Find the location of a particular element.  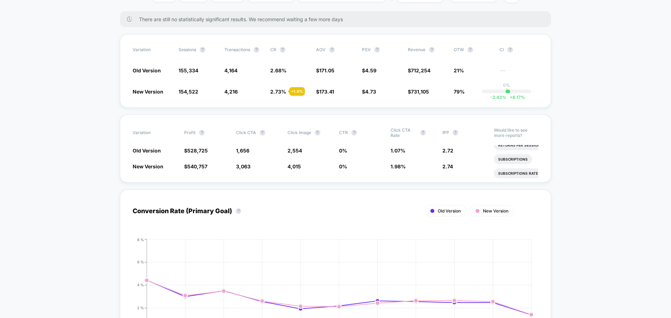

span: Click CTA is located at coordinates (246, 132).